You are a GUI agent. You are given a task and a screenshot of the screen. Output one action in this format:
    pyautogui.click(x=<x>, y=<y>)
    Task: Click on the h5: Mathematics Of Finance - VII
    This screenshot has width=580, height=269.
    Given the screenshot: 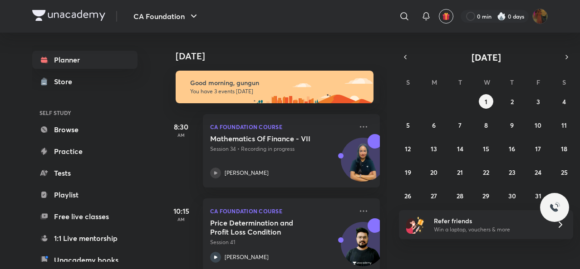 What is the action you would take?
    pyautogui.click(x=266, y=139)
    